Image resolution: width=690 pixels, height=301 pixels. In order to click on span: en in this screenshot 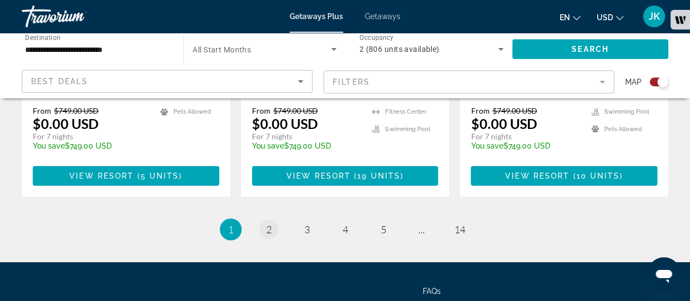, I will do `click(565, 17)`.